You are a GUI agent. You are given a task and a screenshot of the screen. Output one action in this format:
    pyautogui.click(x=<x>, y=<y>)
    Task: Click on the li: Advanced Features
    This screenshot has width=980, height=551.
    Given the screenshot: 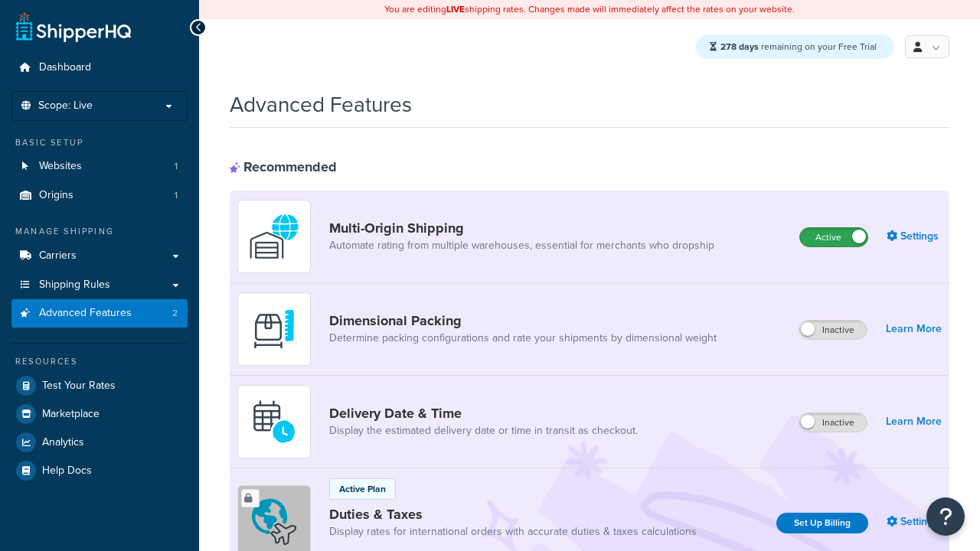 What is the action you would take?
    pyautogui.click(x=100, y=313)
    